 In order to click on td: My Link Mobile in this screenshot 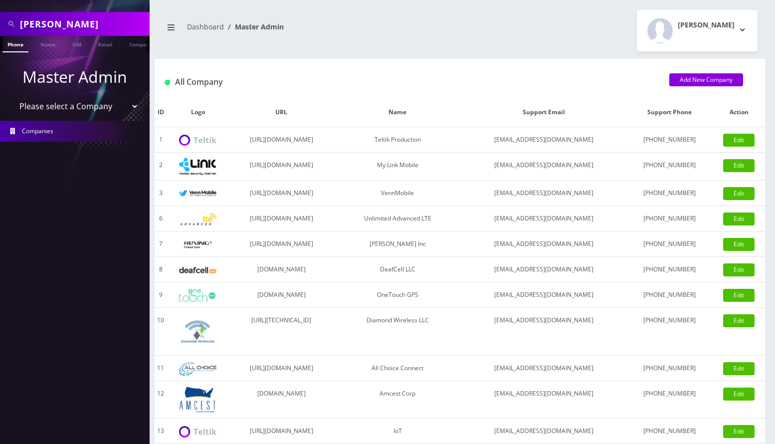, I will do `click(398, 167)`.